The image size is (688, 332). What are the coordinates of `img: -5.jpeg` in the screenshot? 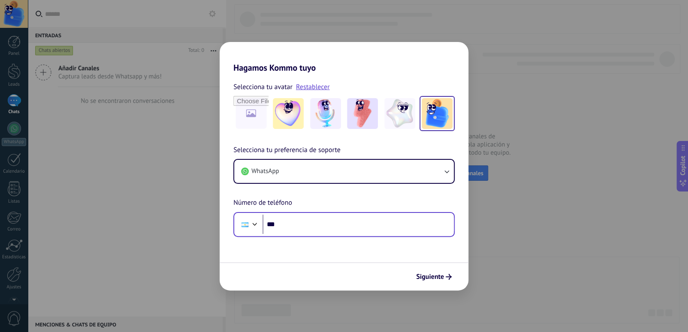 It's located at (437, 114).